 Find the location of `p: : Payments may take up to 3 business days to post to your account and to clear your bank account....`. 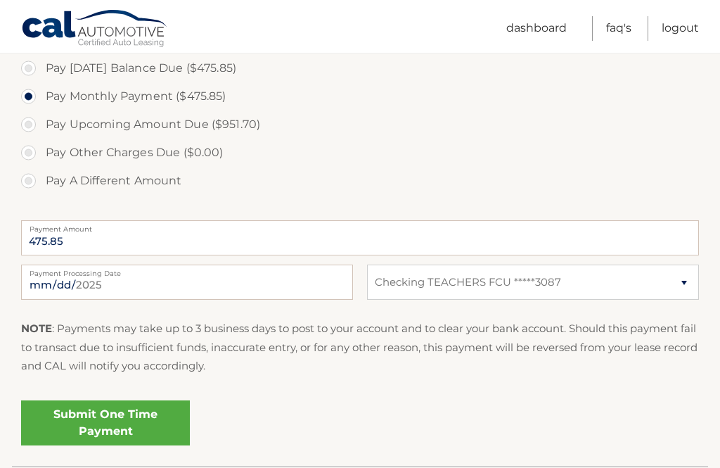

p: : Payments may take up to 3 business days to post to your account and to clear your bank account.... is located at coordinates (360, 347).